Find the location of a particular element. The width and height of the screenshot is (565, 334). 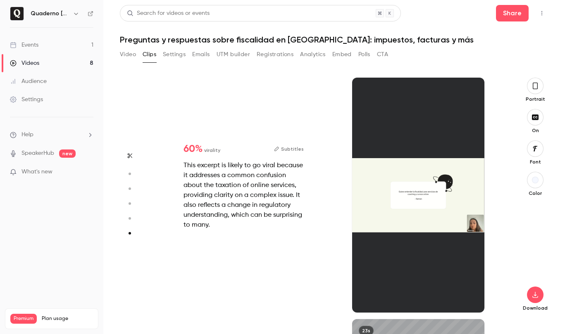

button: Settings is located at coordinates (174, 55).